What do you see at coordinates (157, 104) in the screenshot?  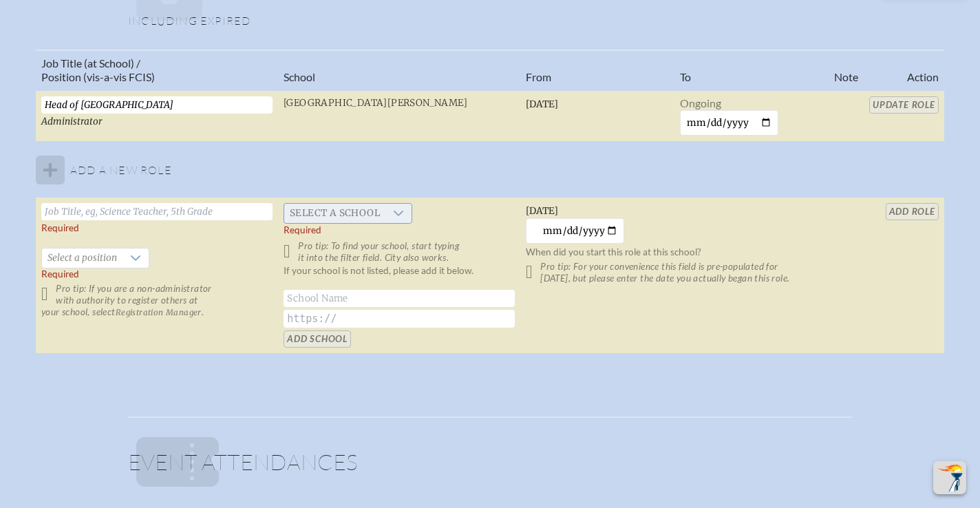 I see `input: Eg, Science Teacher, 5th Grade` at bounding box center [157, 104].